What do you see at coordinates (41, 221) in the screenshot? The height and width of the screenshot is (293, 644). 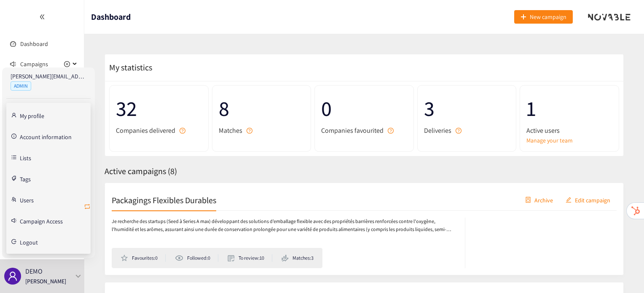 I see `a: Campaign Access` at bounding box center [41, 221].